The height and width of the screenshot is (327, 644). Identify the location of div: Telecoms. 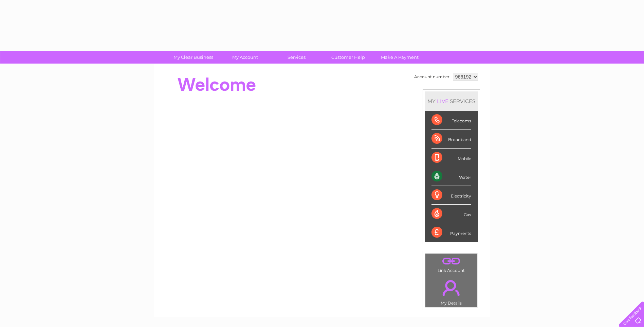
(451, 120).